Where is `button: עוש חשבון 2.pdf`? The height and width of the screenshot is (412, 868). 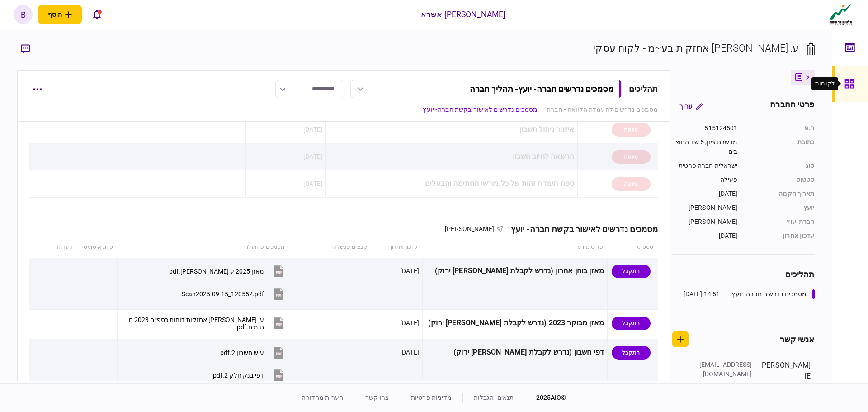
button: עוש חשבון 2.pdf is located at coordinates (253, 352).